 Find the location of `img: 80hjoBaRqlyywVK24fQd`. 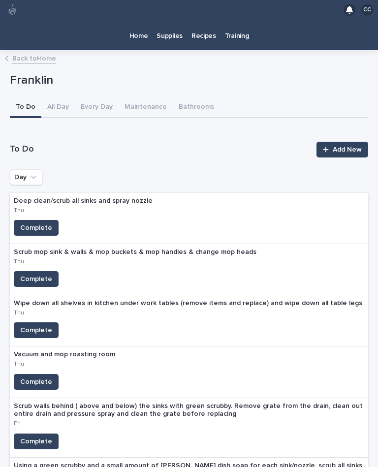

img: 80hjoBaRqlyywVK24fQd is located at coordinates (12, 10).